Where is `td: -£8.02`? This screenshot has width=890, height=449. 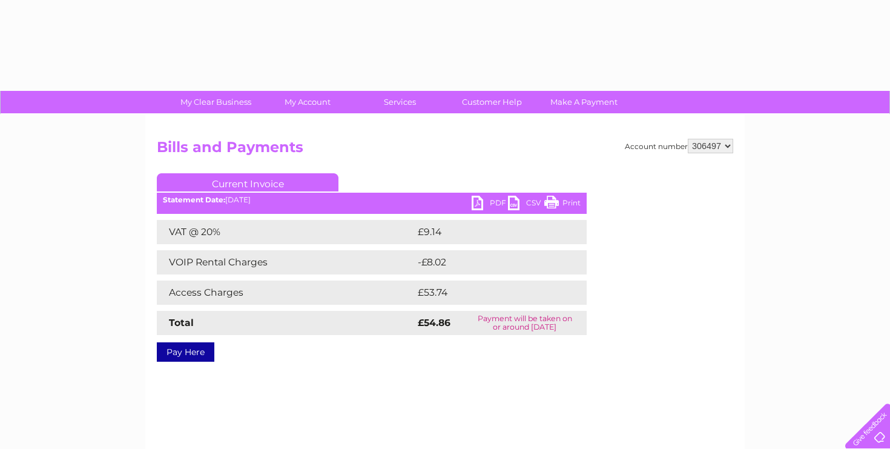 td: -£8.02 is located at coordinates (488, 262).